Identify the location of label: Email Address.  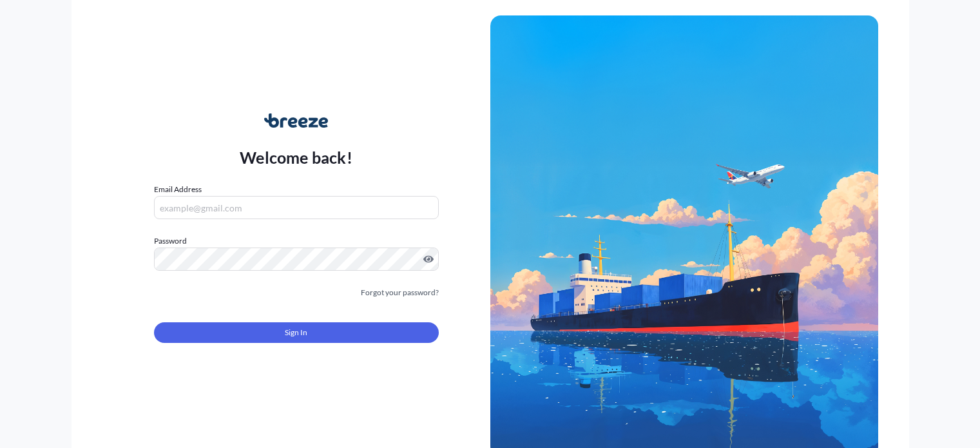
(178, 189).